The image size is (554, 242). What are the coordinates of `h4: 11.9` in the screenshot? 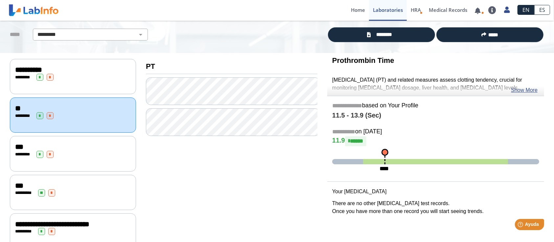 It's located at (436, 141).